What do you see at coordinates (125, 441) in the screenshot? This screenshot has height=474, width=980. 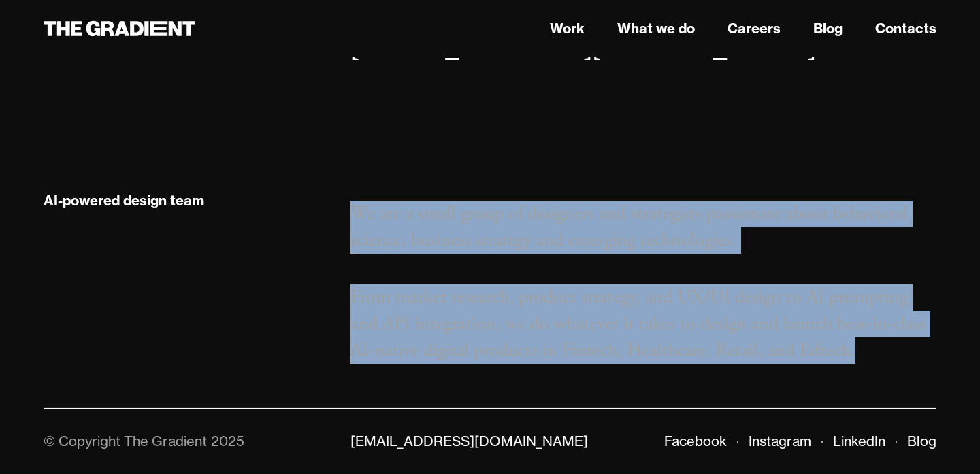 I see `div: © Copyright The Gradient` at bounding box center [125, 441].